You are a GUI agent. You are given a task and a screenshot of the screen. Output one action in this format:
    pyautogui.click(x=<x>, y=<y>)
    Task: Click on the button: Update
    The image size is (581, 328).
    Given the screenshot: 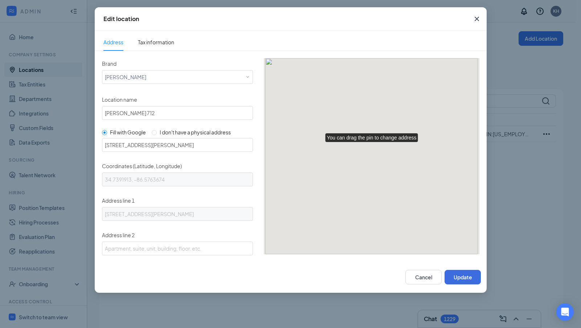 What is the action you would take?
    pyautogui.click(x=463, y=277)
    